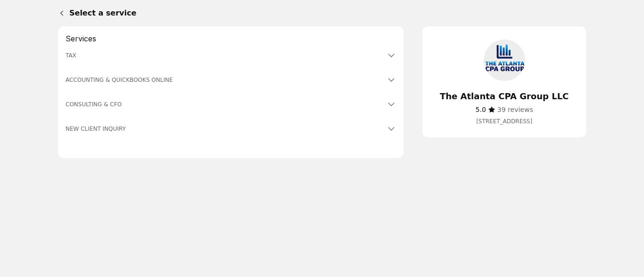 This screenshot has width=644, height=277. What do you see at coordinates (481, 110) in the screenshot?
I see `span: 5.0 stars out of 5` at bounding box center [481, 110].